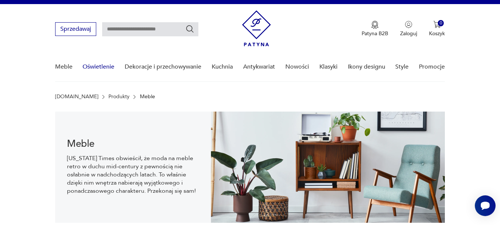 This screenshot has height=225, width=500. What do you see at coordinates (402, 67) in the screenshot?
I see `a: Style` at bounding box center [402, 67].